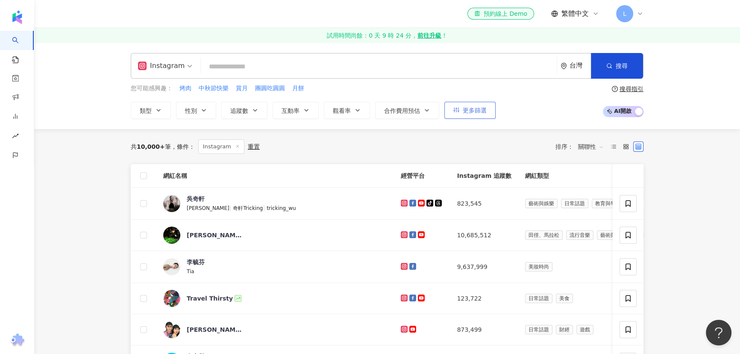 The image size is (740, 354). What do you see at coordinates (185, 88) in the screenshot?
I see `span: 烤肉` at bounding box center [185, 88].